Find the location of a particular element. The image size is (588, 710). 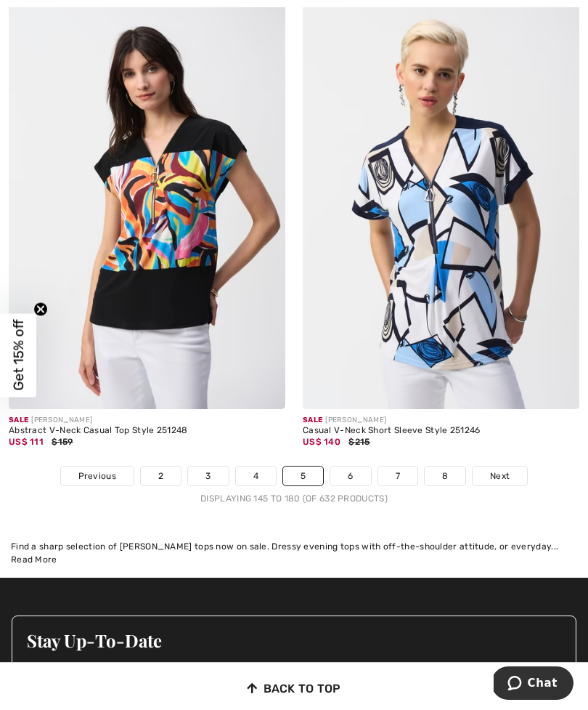

a: Next is located at coordinates (499, 476).